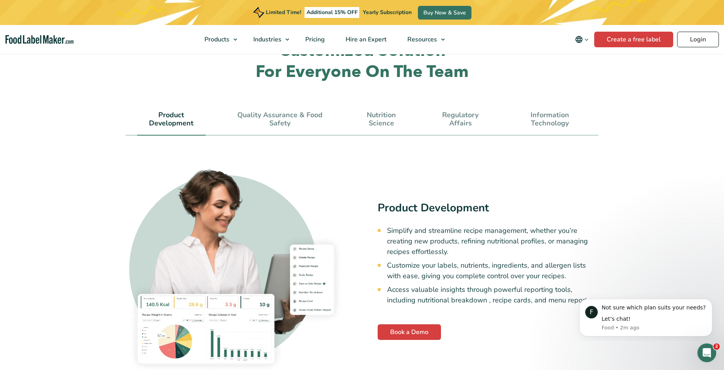 The height and width of the screenshot is (370, 724). What do you see at coordinates (550, 119) in the screenshot?
I see `a: Information Technology` at bounding box center [550, 119].